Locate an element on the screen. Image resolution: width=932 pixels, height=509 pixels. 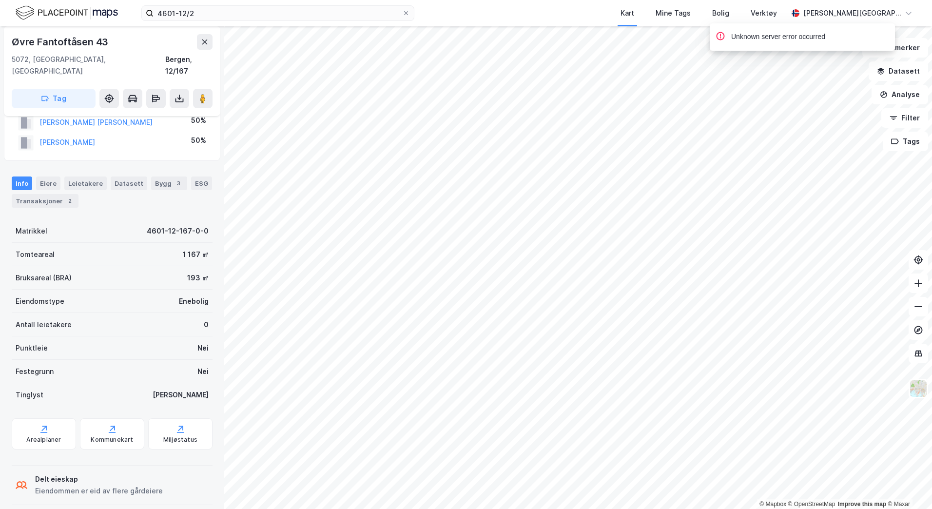
div: Matrikkel is located at coordinates (31, 231).